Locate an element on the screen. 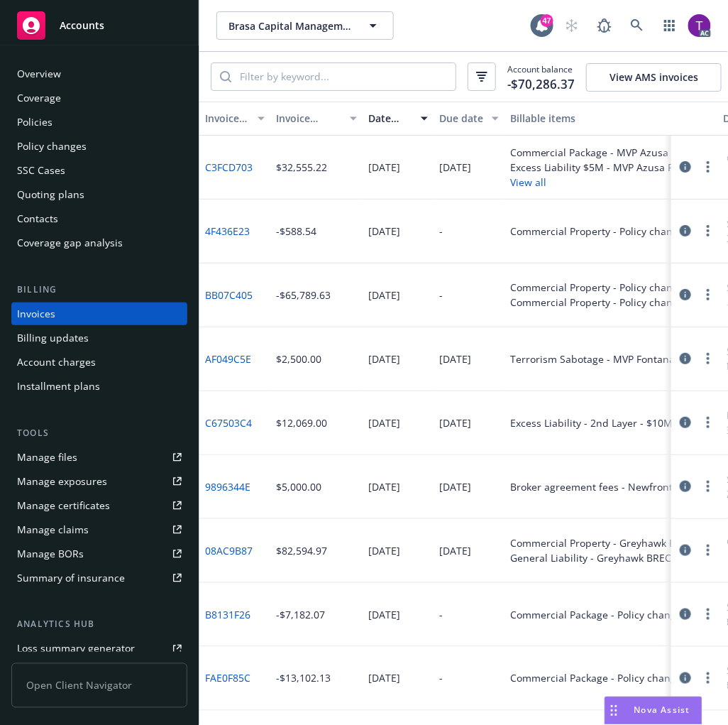 The height and width of the screenshot is (725, 728). a: Coverage is located at coordinates (100, 98).